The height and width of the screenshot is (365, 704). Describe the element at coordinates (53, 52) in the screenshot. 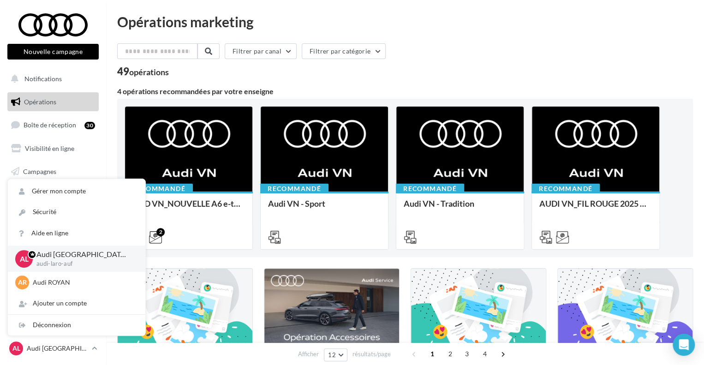

I see `button: Nouvelle campagne` at that location.